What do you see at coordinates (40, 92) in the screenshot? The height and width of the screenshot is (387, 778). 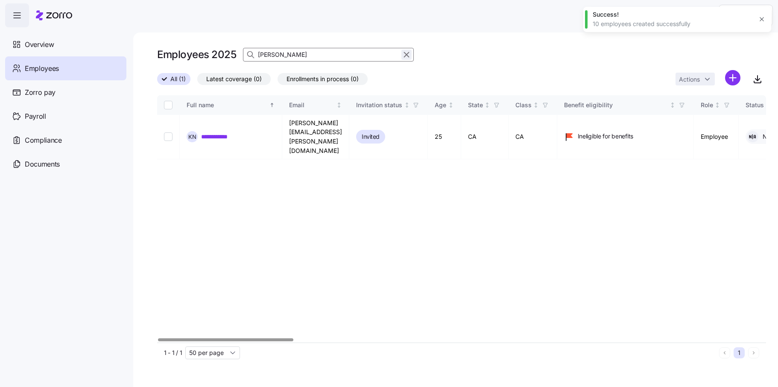 I see `span: Zorro pay` at bounding box center [40, 92].